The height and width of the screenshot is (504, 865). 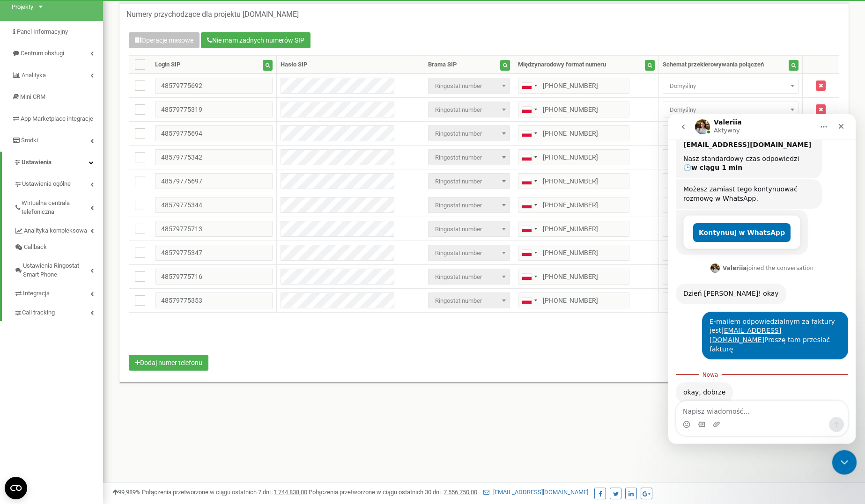 I want to click on span: Wirtualna centrala telefoniczna, so click(x=55, y=207).